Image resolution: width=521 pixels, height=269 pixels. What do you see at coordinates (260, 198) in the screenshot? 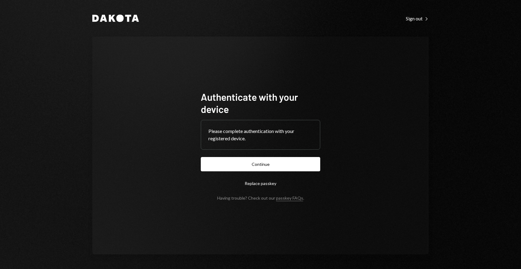
I see `div: Having trouble? Check out our .` at bounding box center [260, 198].